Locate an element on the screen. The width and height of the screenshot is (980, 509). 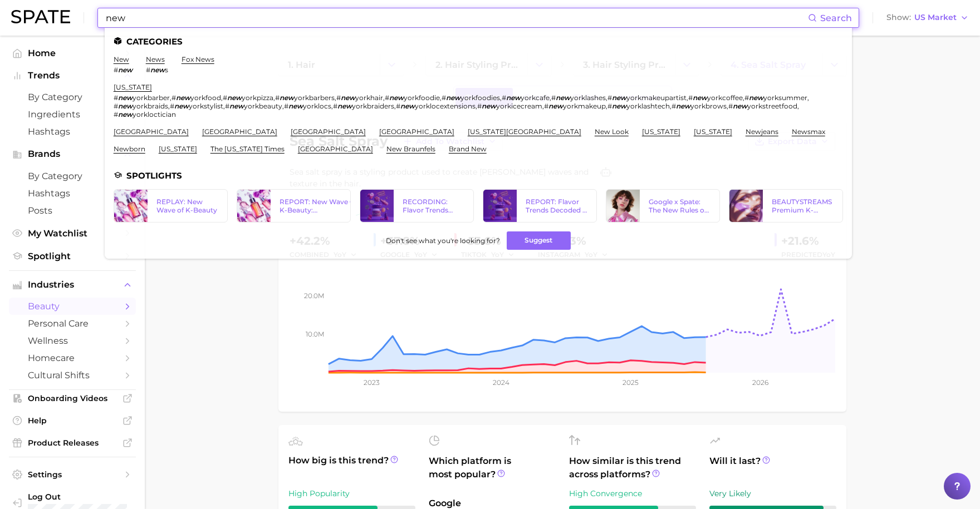
a: Google x Spate: The New Rules of Beauty is located at coordinates (662, 206).